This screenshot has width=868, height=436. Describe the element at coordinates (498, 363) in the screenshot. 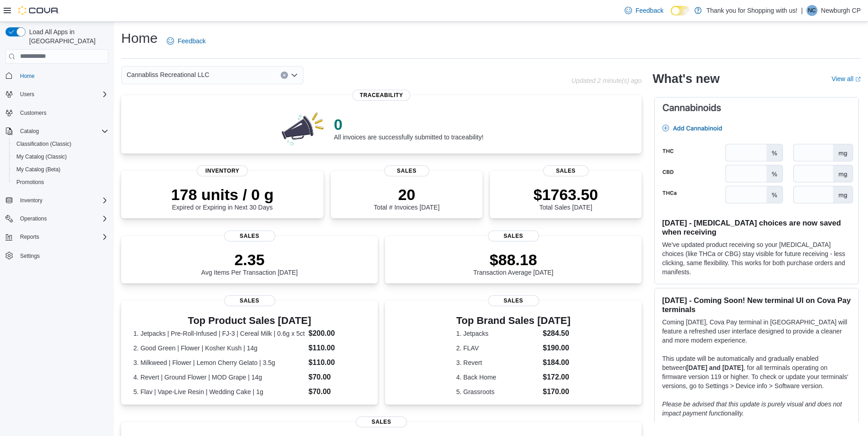

I see `dt: 3. Revert` at that location.